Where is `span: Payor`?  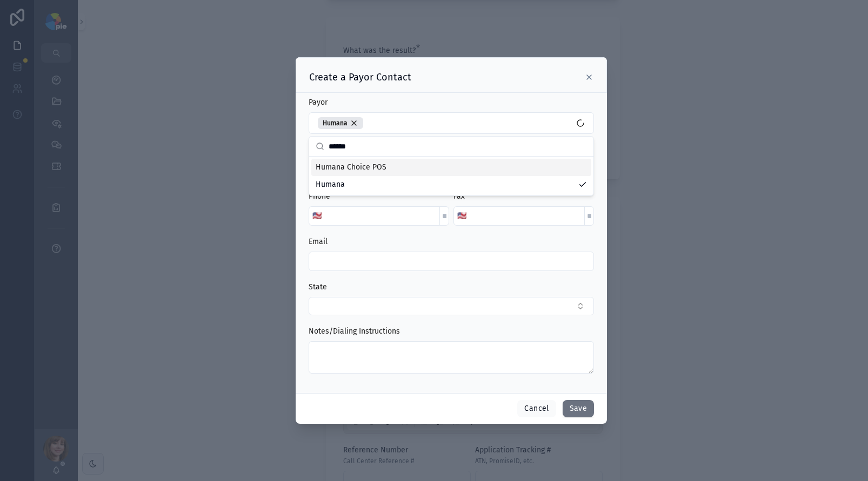 span: Payor is located at coordinates (318, 102).